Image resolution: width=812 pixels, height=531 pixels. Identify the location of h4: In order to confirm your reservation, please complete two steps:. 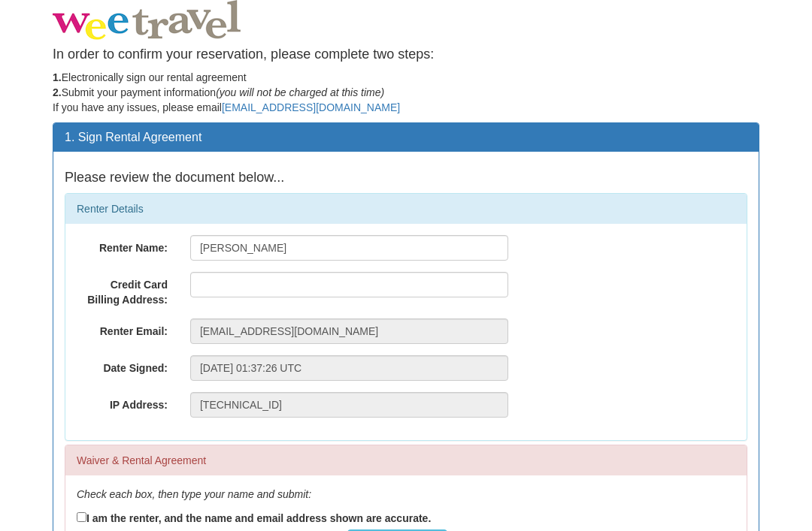
(406, 55).